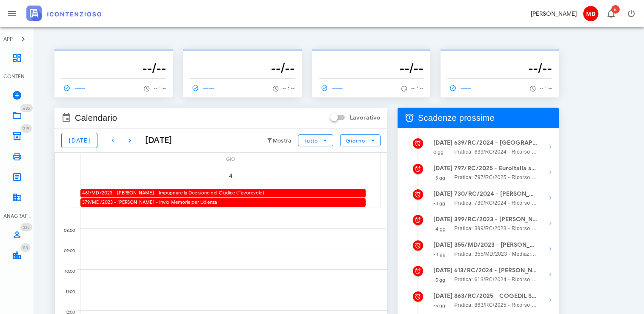 Image resolution: width=644 pixels, height=314 pixels. Describe the element at coordinates (96, 118) in the screenshot. I see `span: Calendario` at that location.